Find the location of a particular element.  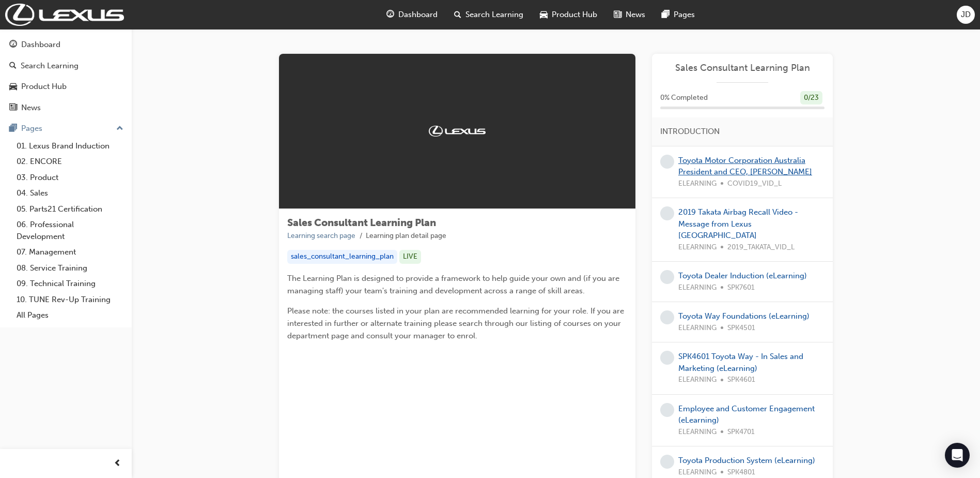

span: SPK4701 is located at coordinates (741, 432).